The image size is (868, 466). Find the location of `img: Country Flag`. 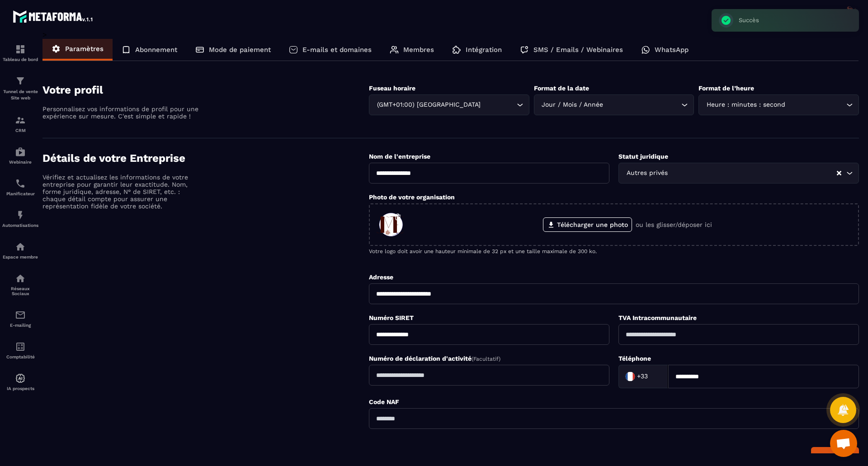

img: Country Flag is located at coordinates (630, 377).